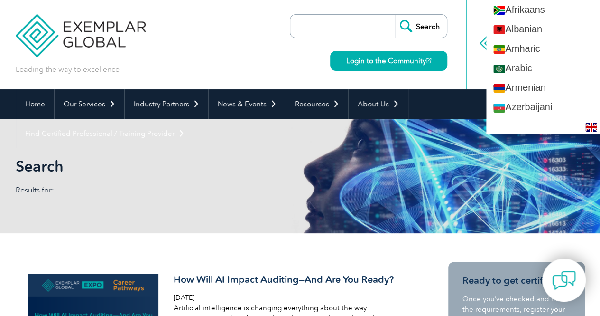  I want to click on a: Basque, so click(543, 127).